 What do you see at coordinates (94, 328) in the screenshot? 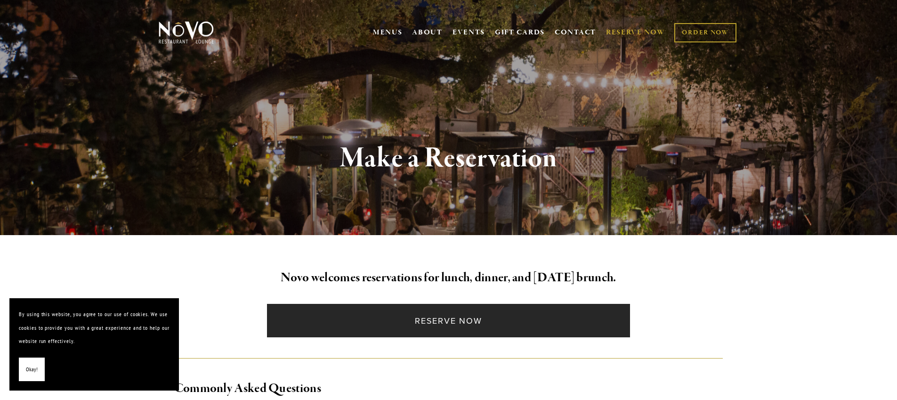
I see `p: By using this website, you agree to our use of cookies. We use cookies to provide you with a grea...` at bounding box center [94, 328].